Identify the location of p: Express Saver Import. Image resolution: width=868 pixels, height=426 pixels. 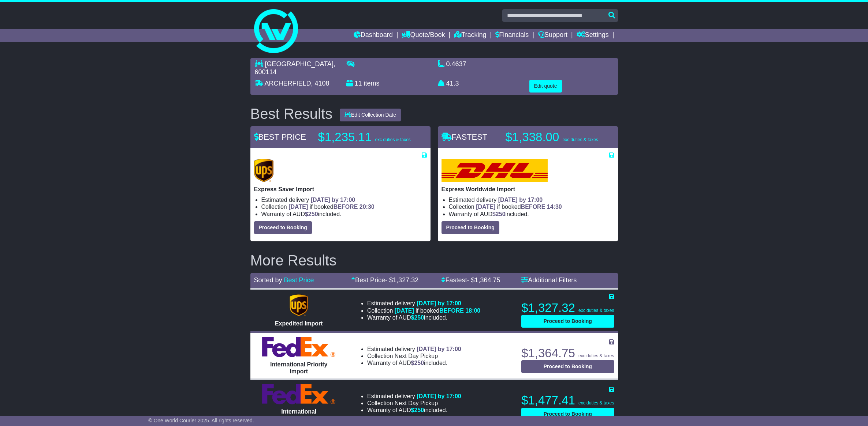
(340, 190).